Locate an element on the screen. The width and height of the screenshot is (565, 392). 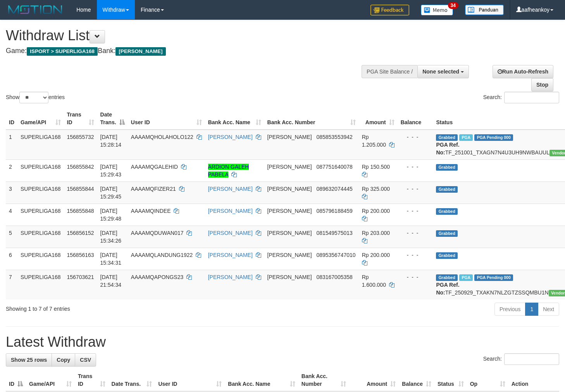
span: ISPORT > SUPERLIGA168 is located at coordinates (62, 52).